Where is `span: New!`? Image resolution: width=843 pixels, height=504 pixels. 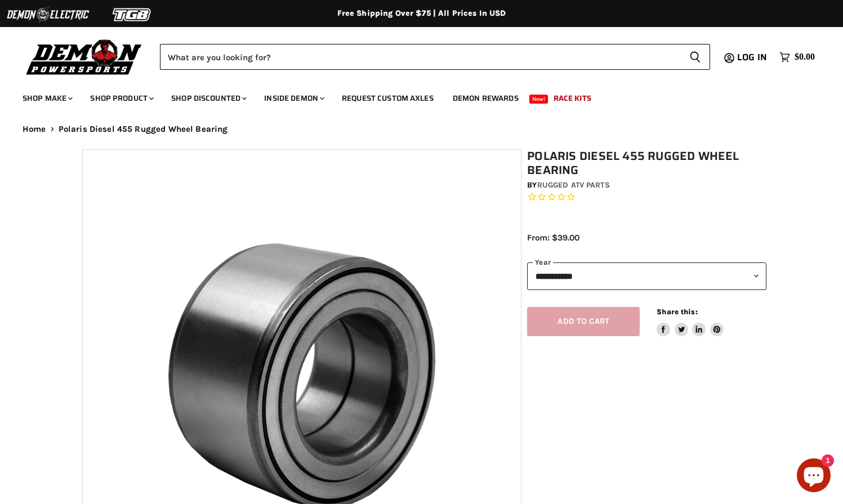
span: New! is located at coordinates (539, 99).